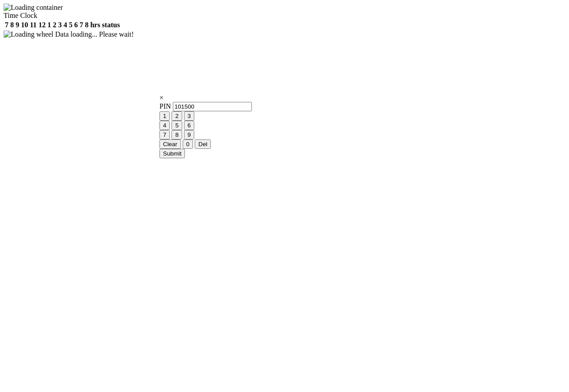 This screenshot has height=392, width=569. Describe the element at coordinates (29, 34) in the screenshot. I see `img: Loading wheel` at that location.